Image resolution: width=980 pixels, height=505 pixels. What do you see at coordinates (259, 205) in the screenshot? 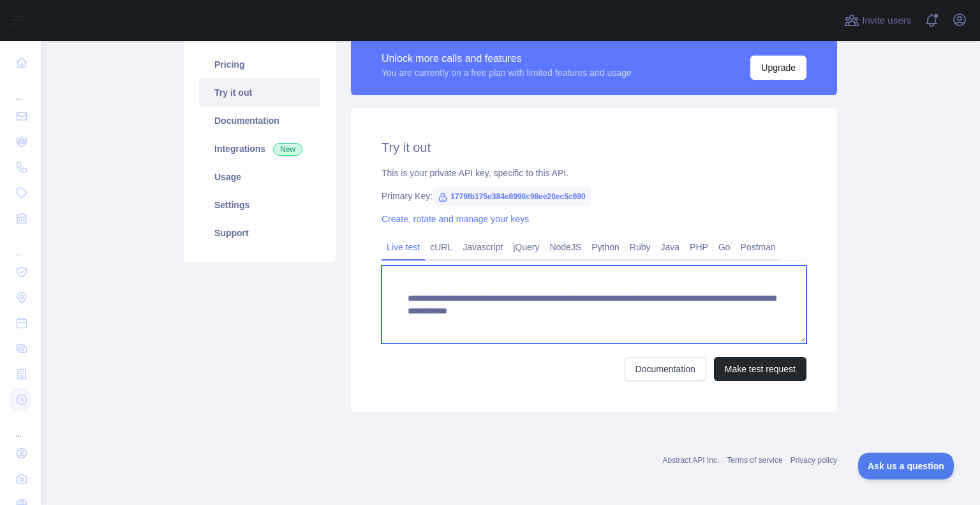
I see `a: Settings` at bounding box center [259, 205].